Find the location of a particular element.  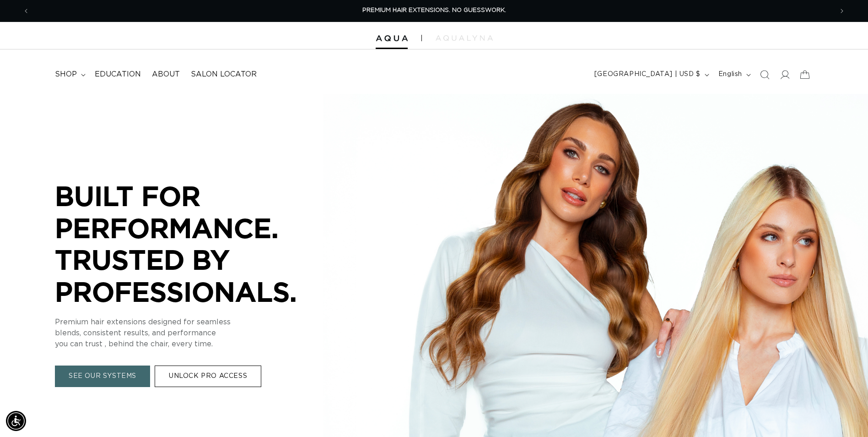

p: blends, consistent results, and performance is located at coordinates (192, 333).